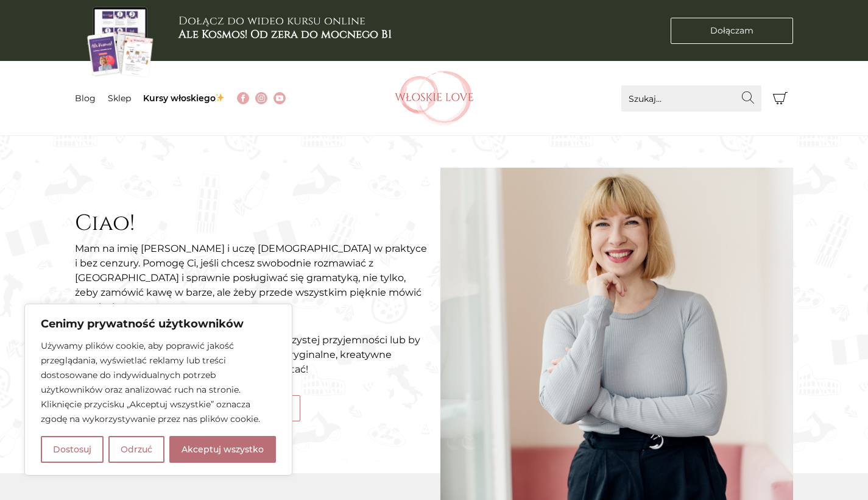 The width and height of the screenshot is (868, 500). What do you see at coordinates (434, 98) in the screenshot?
I see `img: Włoskielove` at bounding box center [434, 98].